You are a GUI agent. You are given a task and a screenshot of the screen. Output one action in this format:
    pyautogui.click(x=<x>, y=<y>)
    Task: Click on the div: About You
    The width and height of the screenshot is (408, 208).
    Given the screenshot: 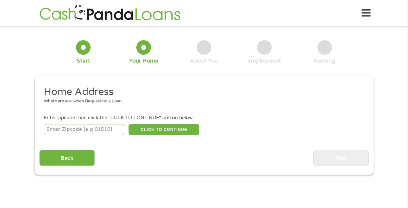 What is the action you would take?
    pyautogui.click(x=204, y=61)
    